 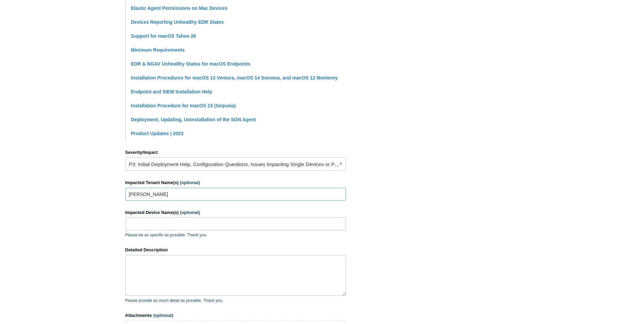 What do you see at coordinates (235, 316) in the screenshot?
I see `label: Attachments` at bounding box center [235, 316].